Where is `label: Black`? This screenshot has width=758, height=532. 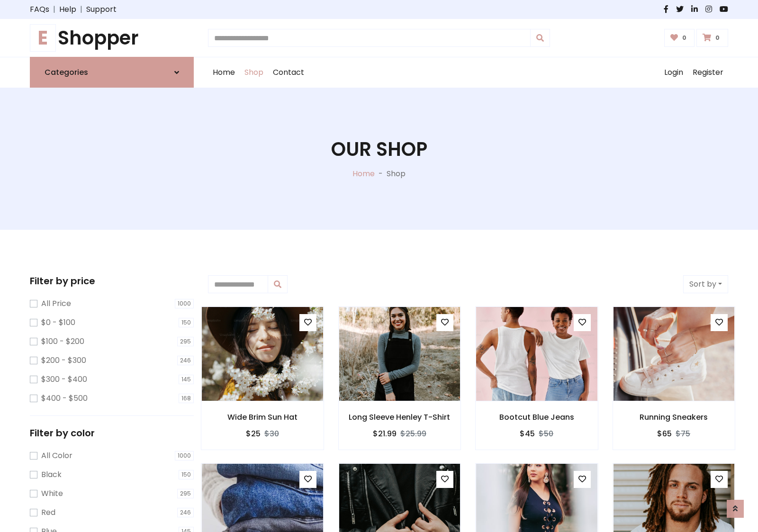 label: Black is located at coordinates (51, 475).